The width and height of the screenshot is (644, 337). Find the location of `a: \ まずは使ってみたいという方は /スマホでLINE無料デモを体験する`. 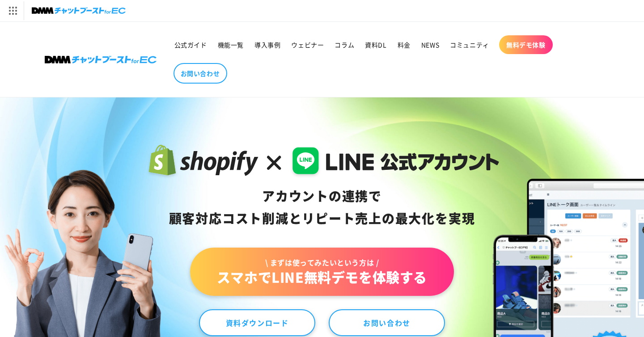

a: \ まずは使ってみたいという方は /スマホでLINE無料デモを体験する is located at coordinates (322, 272).